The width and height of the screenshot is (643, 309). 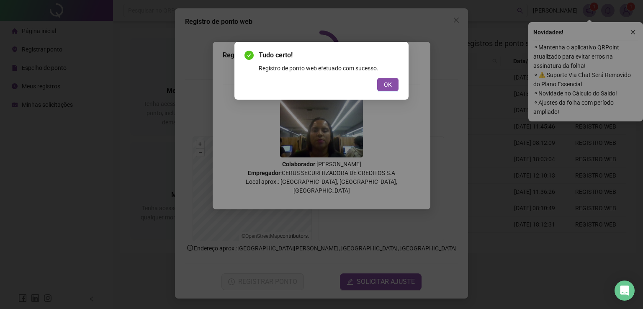 What do you see at coordinates (624, 290) in the screenshot?
I see `div: Open Intercom Messenger` at bounding box center [624, 290].